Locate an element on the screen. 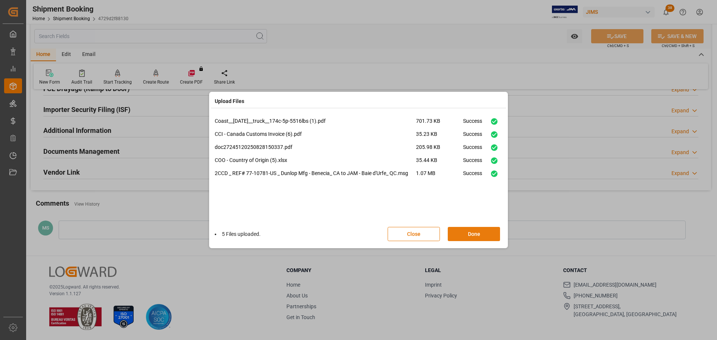  p: CCI - Canada Customs Invoice (6).pdf is located at coordinates (315, 134).